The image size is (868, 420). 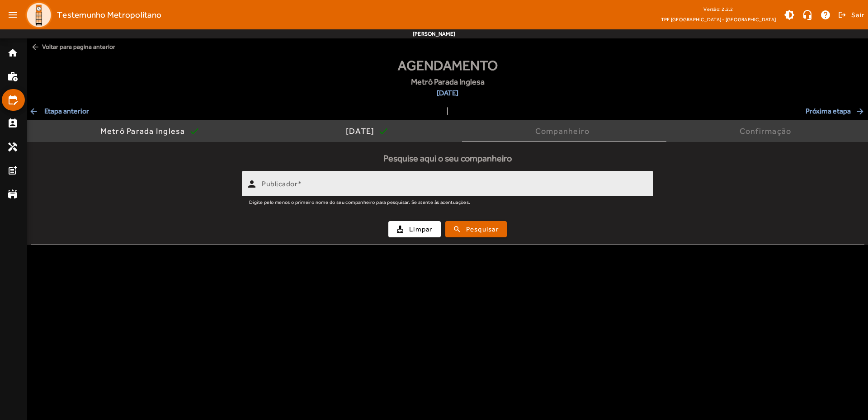 What do you see at coordinates (13, 77) in the screenshot?
I see `mat-icon: work_history` at bounding box center [13, 77].